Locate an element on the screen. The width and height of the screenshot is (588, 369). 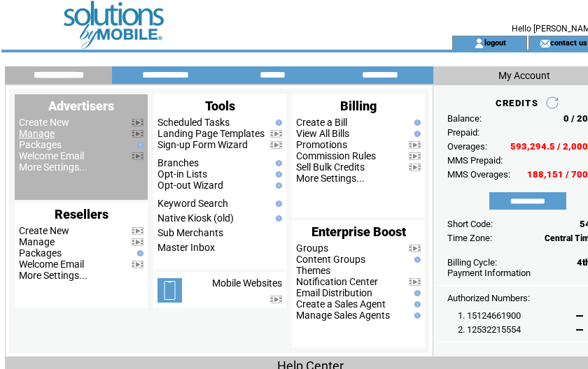
a: Mobile Websites is located at coordinates (247, 283).